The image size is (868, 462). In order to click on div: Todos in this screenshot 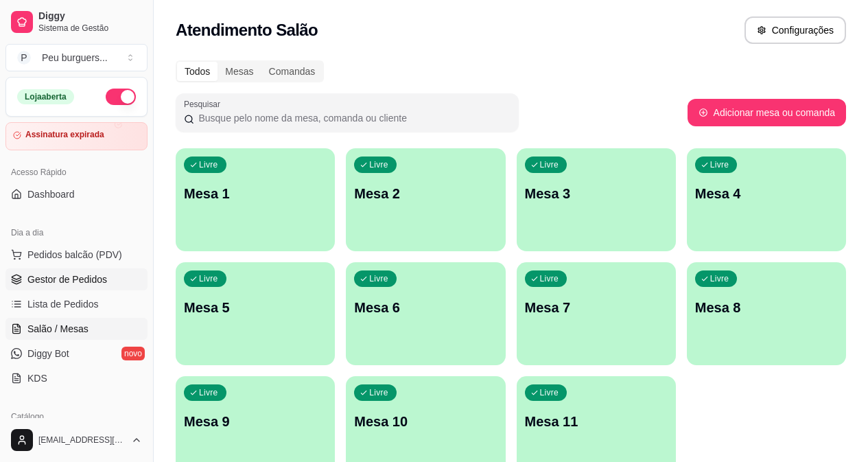, I will do `click(197, 72)`.